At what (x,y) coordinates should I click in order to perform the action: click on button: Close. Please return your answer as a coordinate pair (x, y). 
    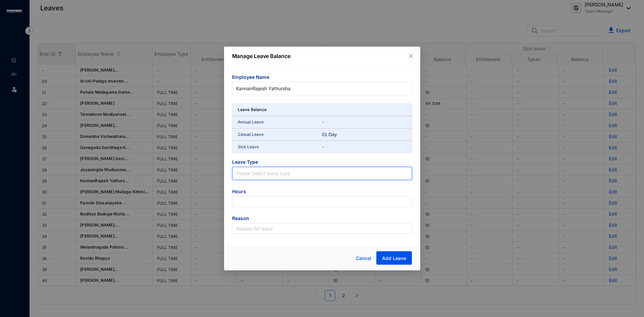
    Looking at the image, I should click on (411, 56).